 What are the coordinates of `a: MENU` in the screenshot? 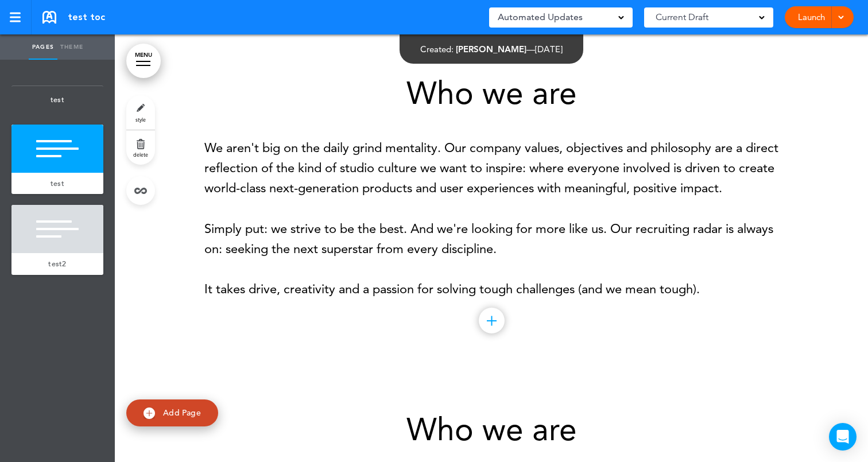 It's located at (143, 61).